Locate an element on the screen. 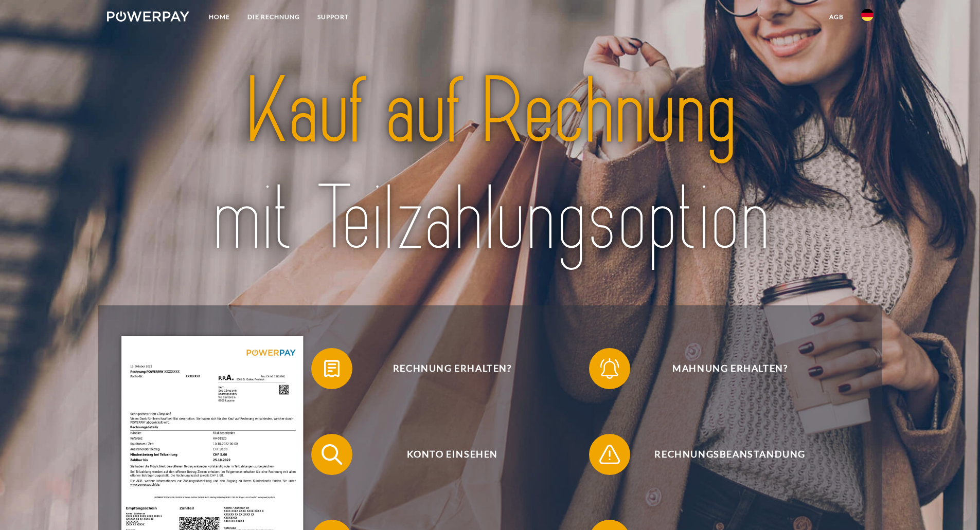 This screenshot has width=980, height=530. img: title-powerpay_de.svg is located at coordinates (489, 166).